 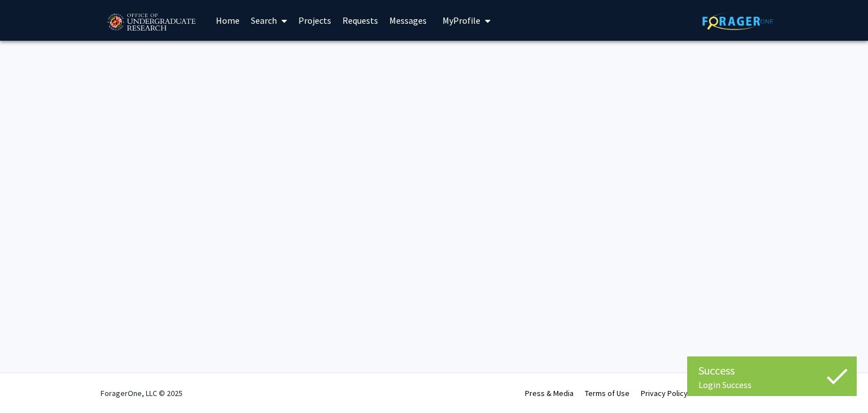 I want to click on span: My Profile, so click(x=461, y=21).